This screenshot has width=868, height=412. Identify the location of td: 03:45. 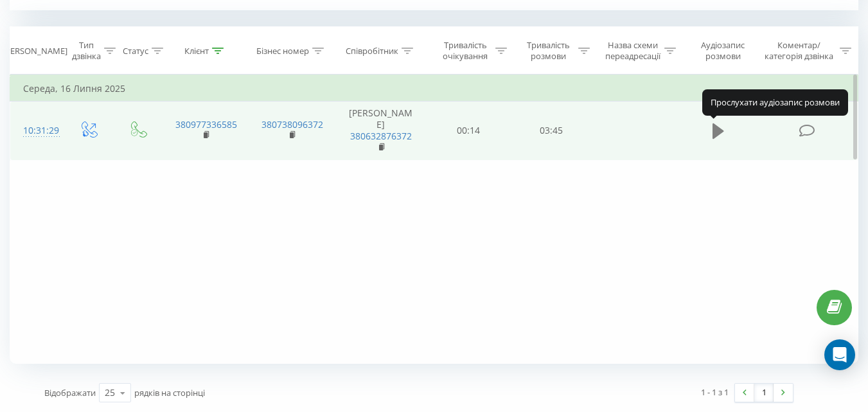
(551, 131).